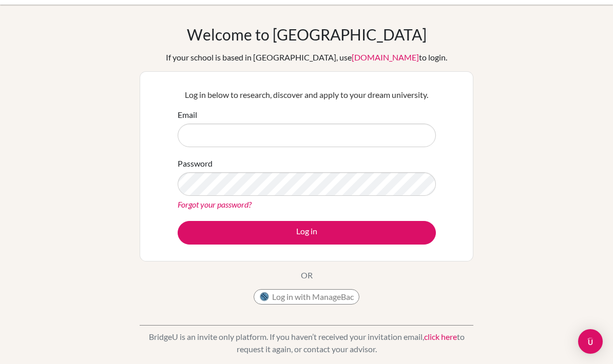 The height and width of the screenshot is (364, 613). I want to click on p: BridgeU is an invite only platform. If you haven’t received your invitation email, to request it ..., so click(307, 343).